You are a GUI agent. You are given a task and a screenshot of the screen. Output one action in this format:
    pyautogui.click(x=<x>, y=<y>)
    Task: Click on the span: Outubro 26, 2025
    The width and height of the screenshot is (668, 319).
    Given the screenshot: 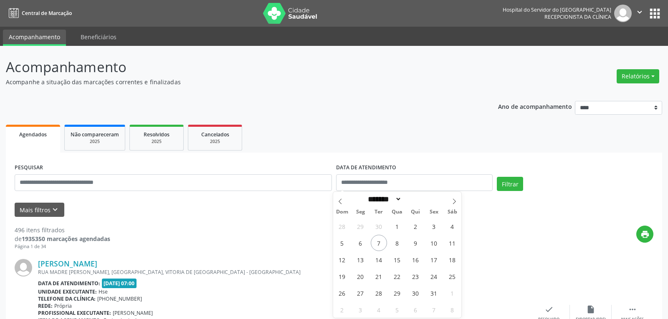 What is the action you would take?
    pyautogui.click(x=342, y=293)
    